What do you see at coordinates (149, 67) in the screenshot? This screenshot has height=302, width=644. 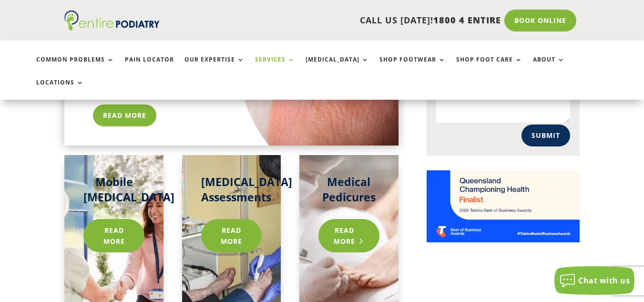 I see `a: Pain Locator` at bounding box center [149, 67].